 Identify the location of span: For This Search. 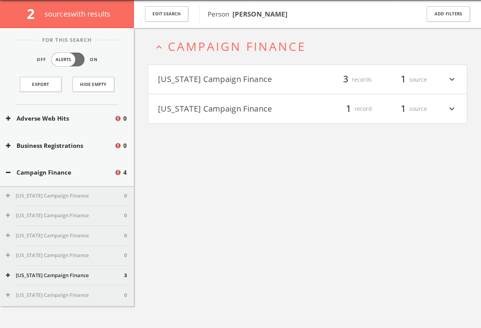
(67, 40).